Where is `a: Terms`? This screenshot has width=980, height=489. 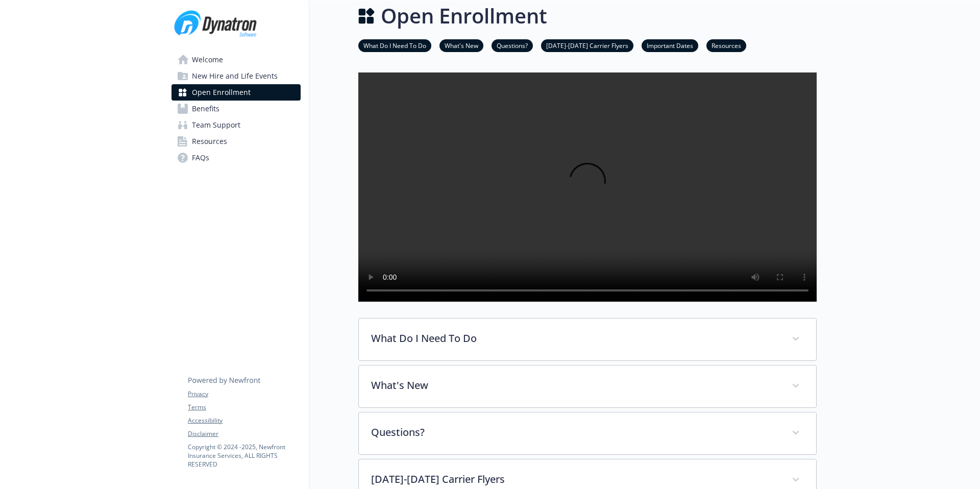
a: Terms is located at coordinates (244, 408).